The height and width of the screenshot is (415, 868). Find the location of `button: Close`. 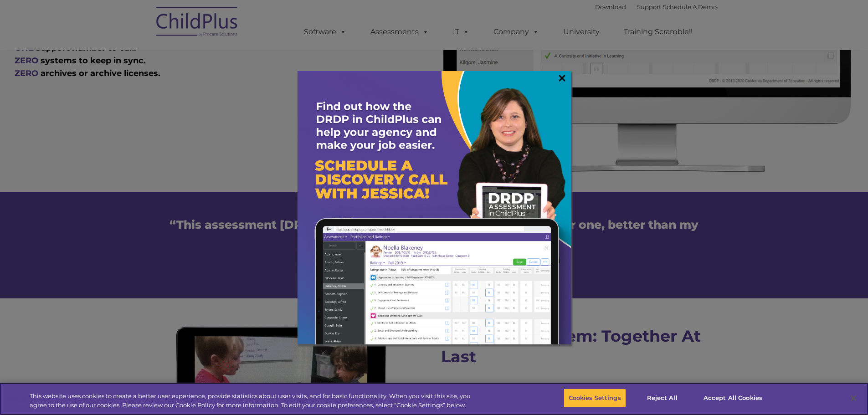

button: Close is located at coordinates (853, 398).